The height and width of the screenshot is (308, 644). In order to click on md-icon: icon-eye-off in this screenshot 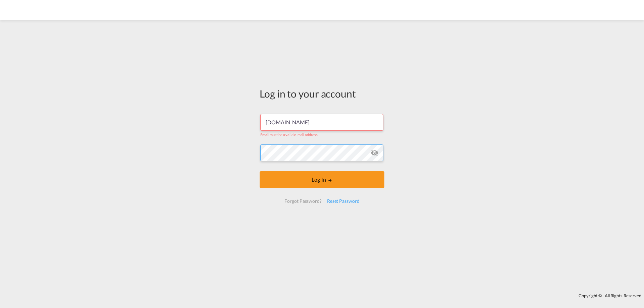, I will do `click(375, 153)`.